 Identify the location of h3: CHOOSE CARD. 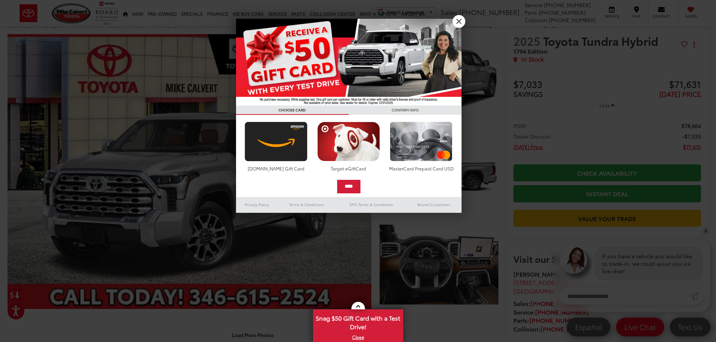
(292, 110).